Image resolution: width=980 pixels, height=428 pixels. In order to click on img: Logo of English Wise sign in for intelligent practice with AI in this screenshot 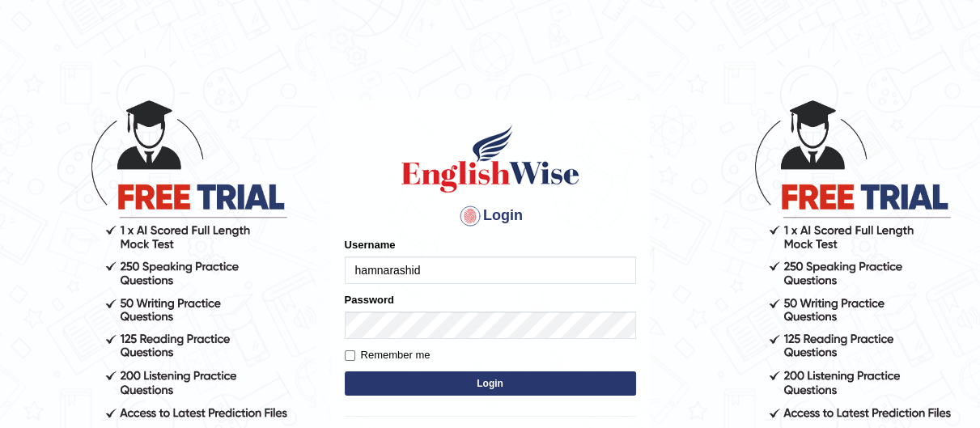, I will do `click(490, 159)`.